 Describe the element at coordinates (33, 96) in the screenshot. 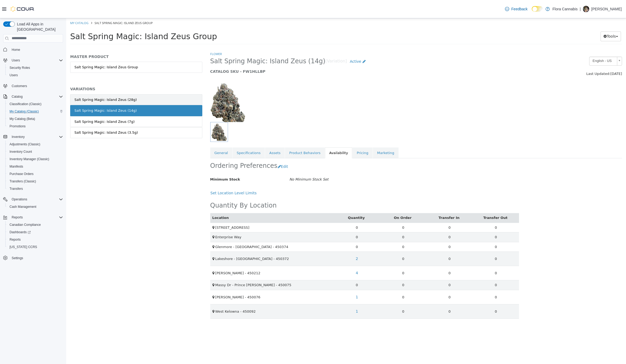

I see `button: Catalog` at that location.